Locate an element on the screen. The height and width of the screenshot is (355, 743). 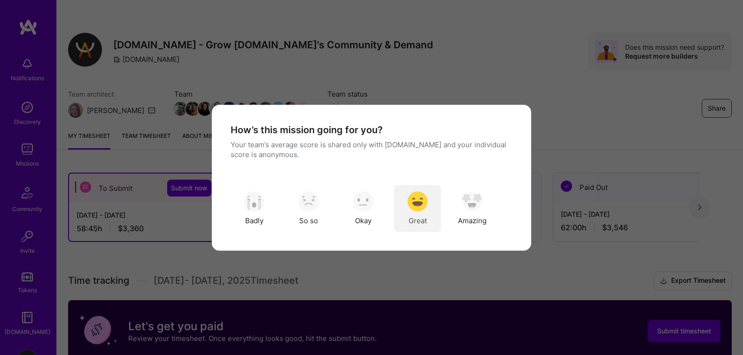
span: Badly is located at coordinates (254, 221).